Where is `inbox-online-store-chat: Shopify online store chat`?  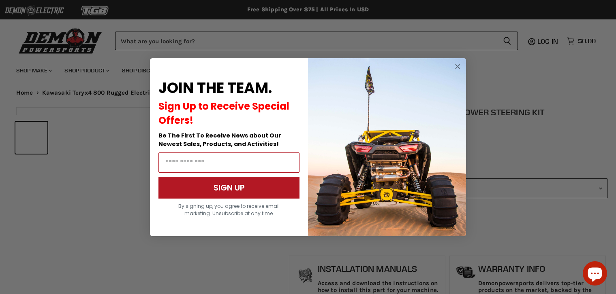 inbox-online-store-chat: Shopify online store chat is located at coordinates (595, 275).